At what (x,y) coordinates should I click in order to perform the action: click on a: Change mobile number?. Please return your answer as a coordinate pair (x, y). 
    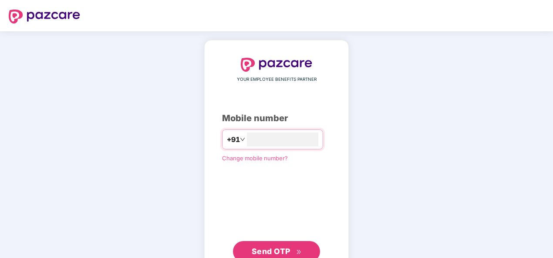
    Looking at the image, I should click on (255, 158).